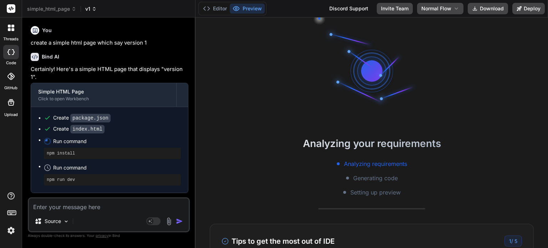 This screenshot has height=248, width=548. What do you see at coordinates (110, 209) in the screenshot?
I see `p: This will create an file and set up a local server using . Once the commands run, you can access ...` at bounding box center [110, 209].